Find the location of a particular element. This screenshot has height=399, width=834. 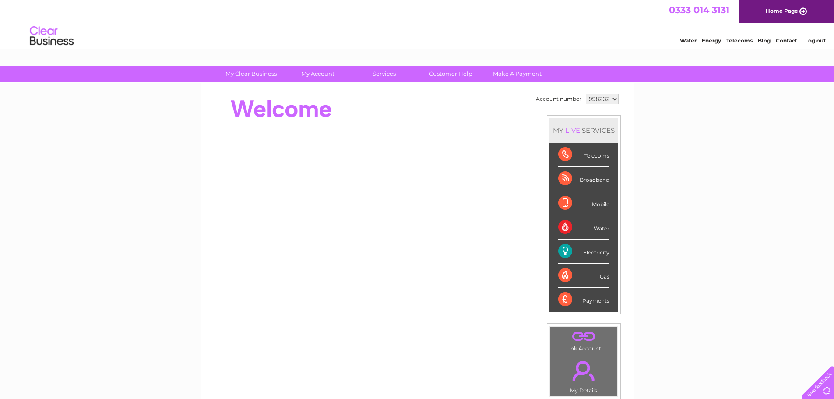

a: My Account is located at coordinates (317, 74).